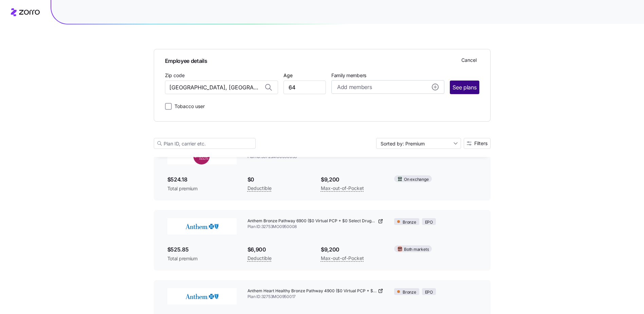 Image resolution: width=644 pixels, height=314 pixels. I want to click on span: Both markets, so click(416, 250).